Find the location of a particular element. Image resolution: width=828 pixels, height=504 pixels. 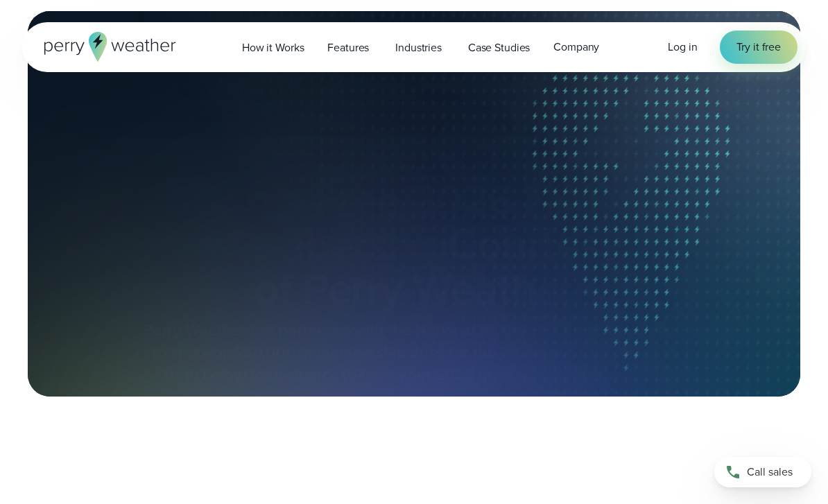

a: How it Works is located at coordinates (273, 47).